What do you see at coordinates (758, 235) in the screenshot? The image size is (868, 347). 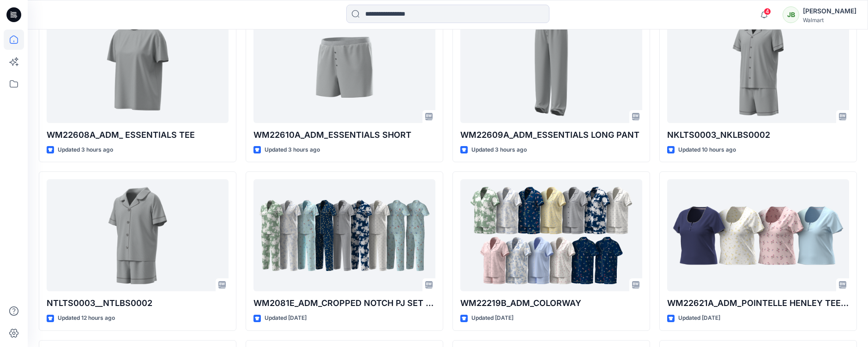 I see `a: WM22621A_ADM_POINTELLE HENLEY TEE_COLORWAY` at bounding box center [758, 235].